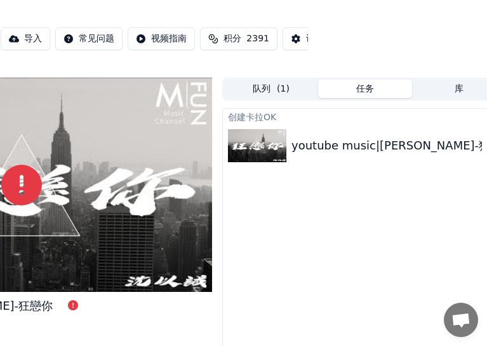  I want to click on div: 打開聊天, so click(461, 320).